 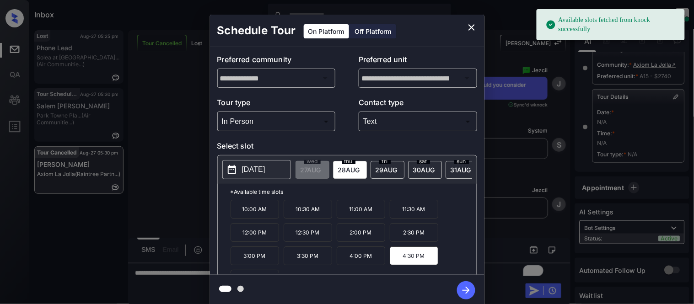 I want to click on p: 12:30 PM, so click(x=308, y=232).